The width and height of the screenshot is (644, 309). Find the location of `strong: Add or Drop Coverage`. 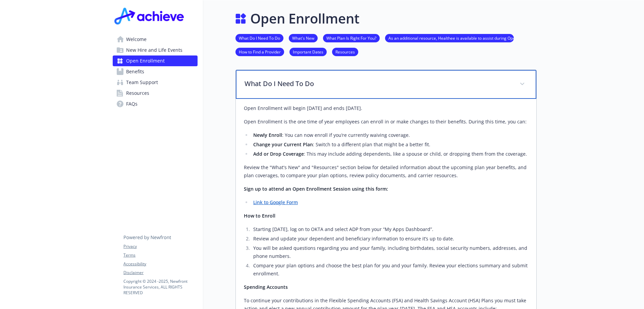

strong: Add or Drop Coverage is located at coordinates (279, 154).